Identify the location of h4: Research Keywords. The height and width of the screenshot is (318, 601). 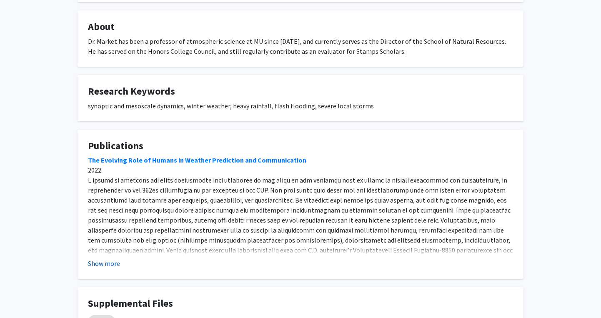
(300, 91).